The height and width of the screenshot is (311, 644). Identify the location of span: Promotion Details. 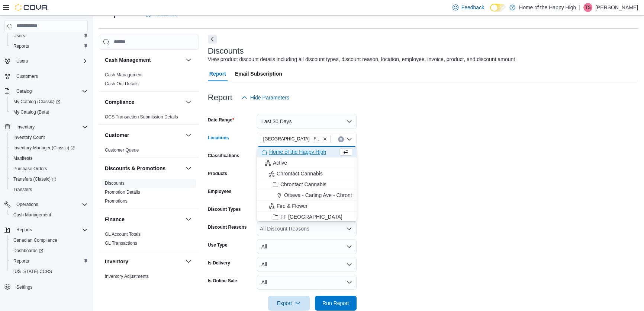
(122, 192).